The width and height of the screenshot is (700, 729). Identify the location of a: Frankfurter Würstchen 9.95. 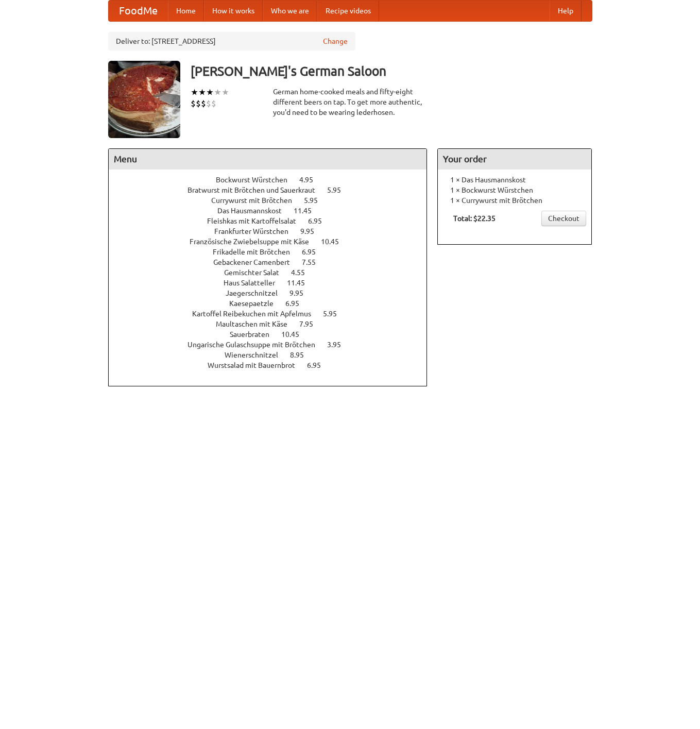
(274, 231).